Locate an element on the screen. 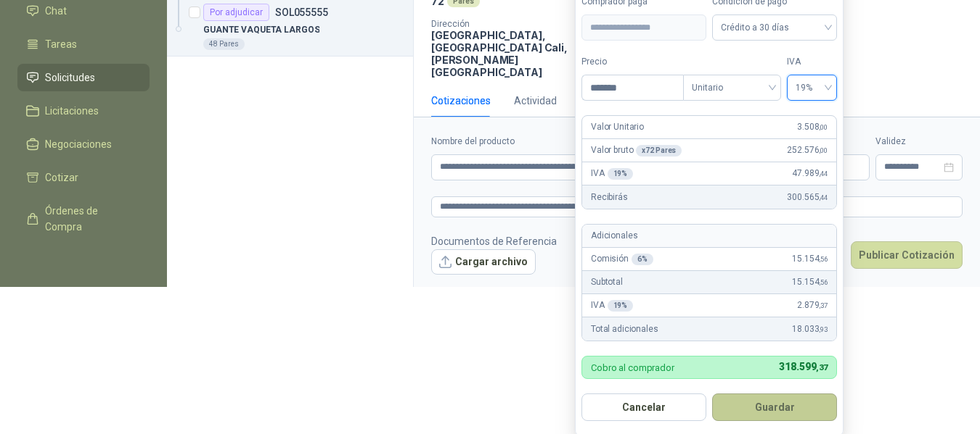 This screenshot has height=434, width=980. label: Nombre del producto is located at coordinates (549, 142).